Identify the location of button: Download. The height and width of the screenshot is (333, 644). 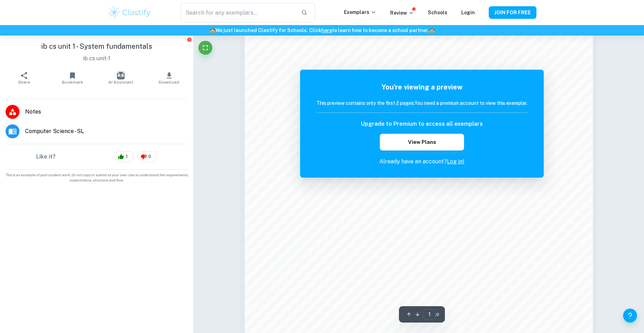
(169, 78).